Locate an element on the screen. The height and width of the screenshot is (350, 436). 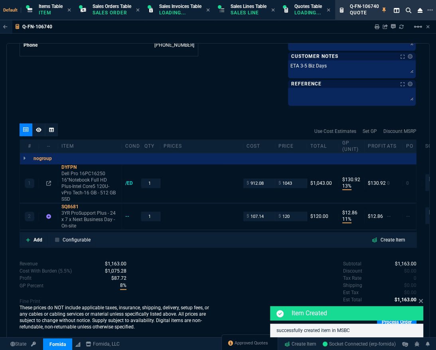
p: Reference is located at coordinates (307, 84).